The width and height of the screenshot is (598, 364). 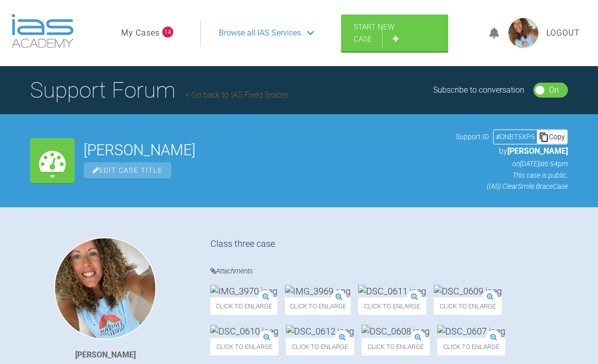 I want to click on p: This case is public., so click(x=512, y=176).